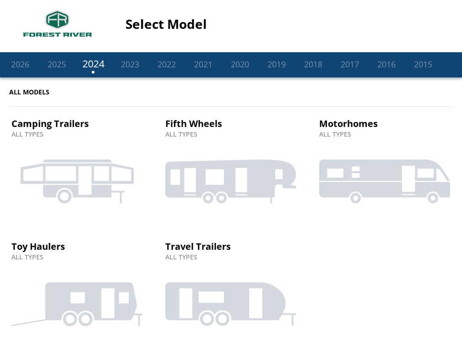 The width and height of the screenshot is (462, 352). I want to click on a: 2021, so click(203, 64).